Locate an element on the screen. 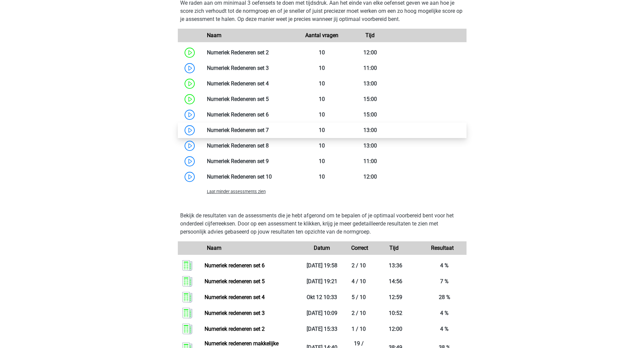 The image size is (644, 348). div: Datum is located at coordinates (322, 248).